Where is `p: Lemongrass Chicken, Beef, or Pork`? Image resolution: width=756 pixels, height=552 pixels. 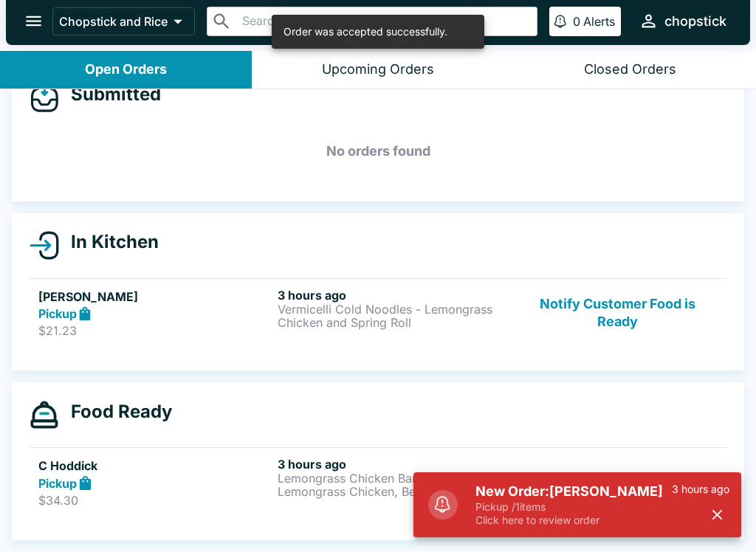 p: Lemongrass Chicken, Beef, or Pork is located at coordinates (394, 491).